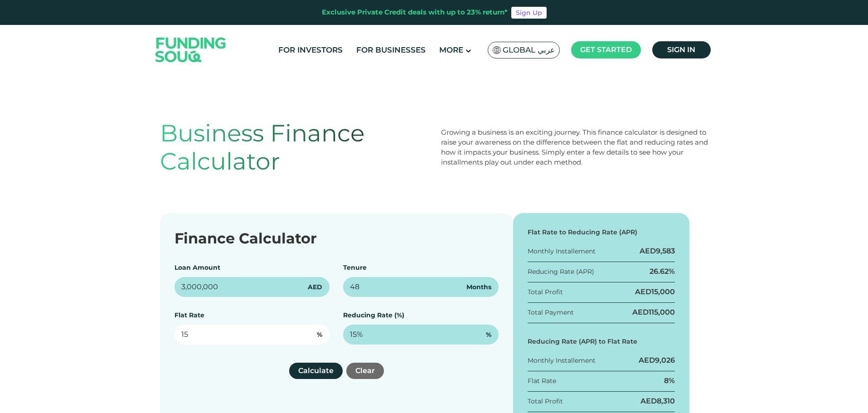 The width and height of the screenshot is (868, 413). I want to click on span: 15,000, so click(663, 291).